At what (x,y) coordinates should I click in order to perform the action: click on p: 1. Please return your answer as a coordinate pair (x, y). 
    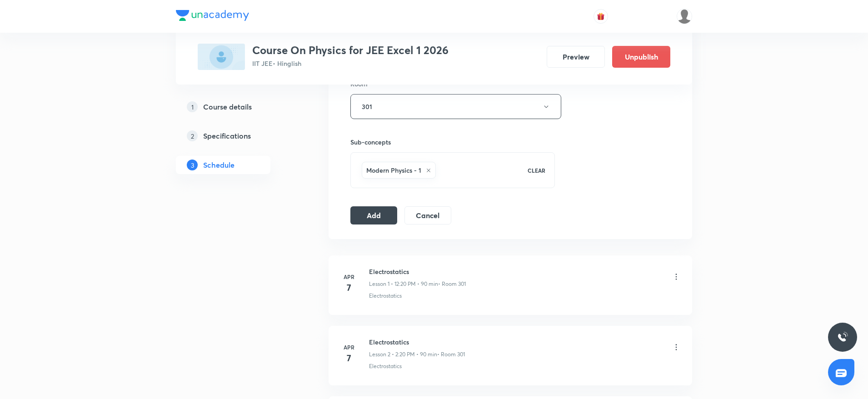
    Looking at the image, I should click on (192, 106).